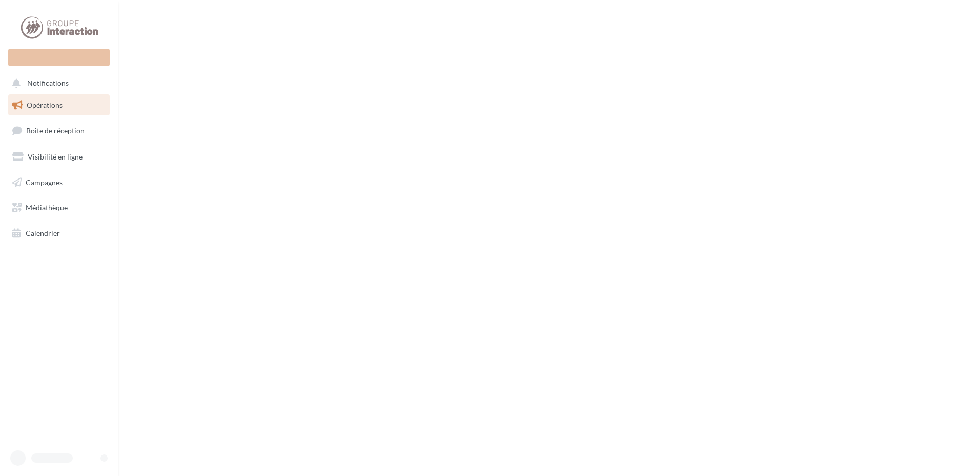  Describe the element at coordinates (59, 157) in the screenshot. I see `a: Visibilité en ligne` at that location.